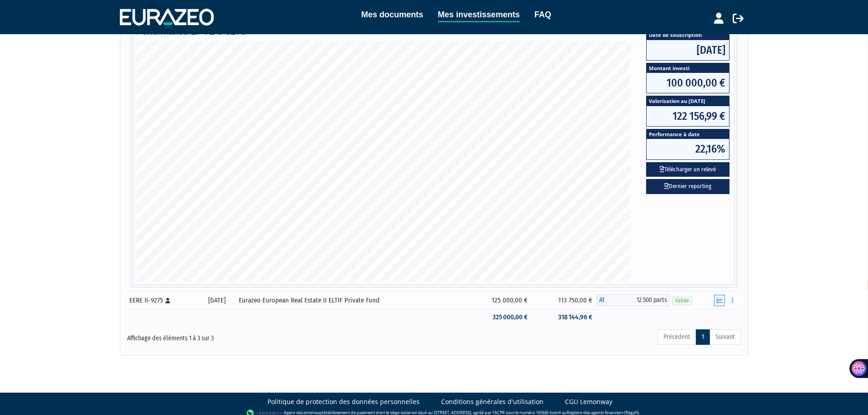 Image resolution: width=868 pixels, height=415 pixels. Describe the element at coordinates (163, 300) in the screenshot. I see `div: EERE II-9275` at that location.